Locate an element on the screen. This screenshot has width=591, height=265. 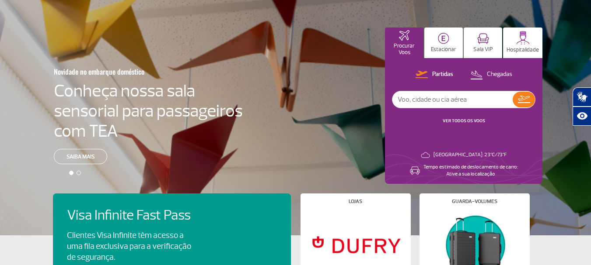
h3: Novidade no embarque doméstico is located at coordinates (127, 72).